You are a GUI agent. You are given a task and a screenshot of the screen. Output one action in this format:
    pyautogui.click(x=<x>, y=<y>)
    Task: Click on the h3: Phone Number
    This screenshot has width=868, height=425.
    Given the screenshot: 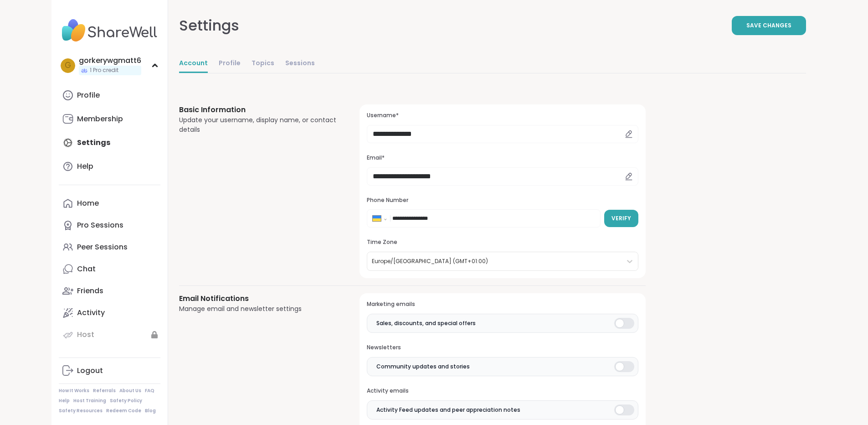 What is the action you would take?
    pyautogui.click(x=502, y=200)
    